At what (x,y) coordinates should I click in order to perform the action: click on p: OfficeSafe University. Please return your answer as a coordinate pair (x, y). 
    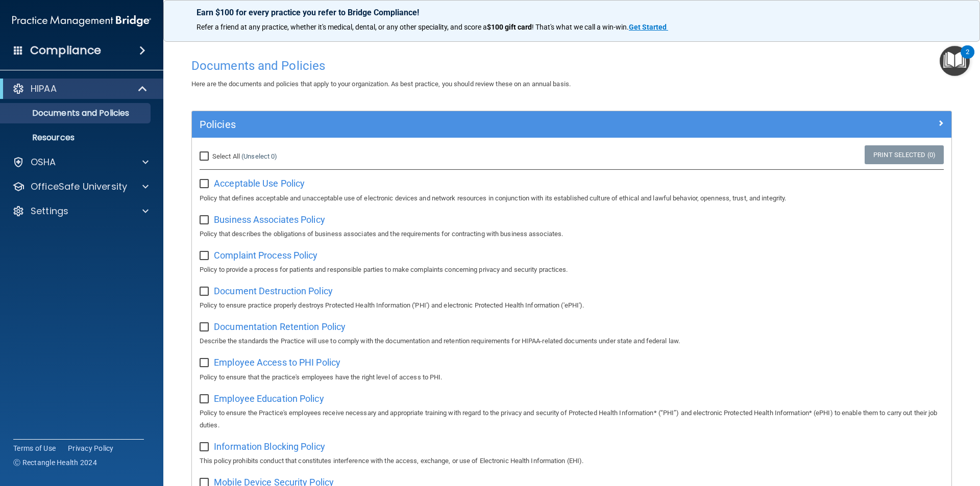
    Looking at the image, I should click on (79, 187).